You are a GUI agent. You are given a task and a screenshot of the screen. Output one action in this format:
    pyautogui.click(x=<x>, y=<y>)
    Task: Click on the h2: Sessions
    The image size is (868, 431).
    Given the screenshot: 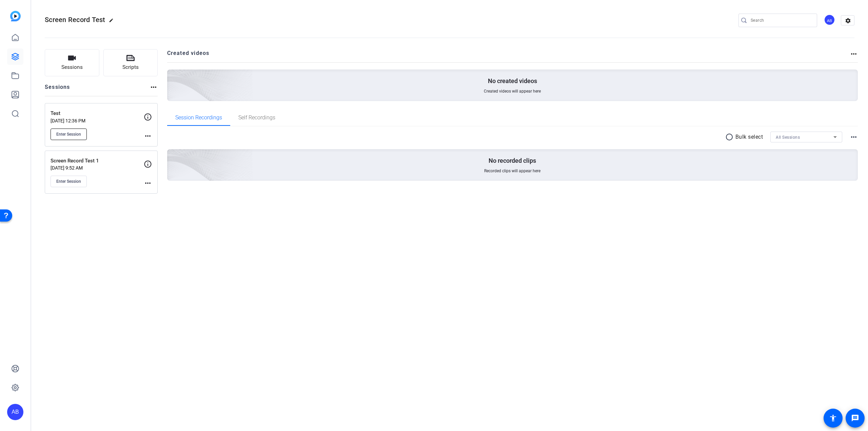 What is the action you would take?
    pyautogui.click(x=57, y=90)
    